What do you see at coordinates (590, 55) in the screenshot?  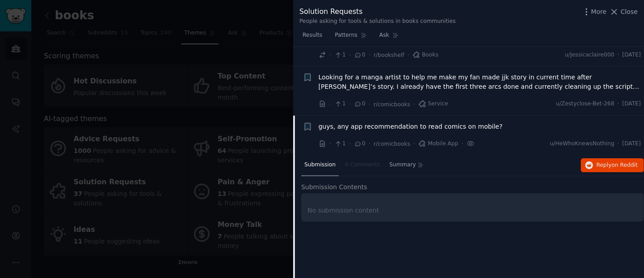 I see `span: u/Jessicaclaire000` at bounding box center [590, 55].